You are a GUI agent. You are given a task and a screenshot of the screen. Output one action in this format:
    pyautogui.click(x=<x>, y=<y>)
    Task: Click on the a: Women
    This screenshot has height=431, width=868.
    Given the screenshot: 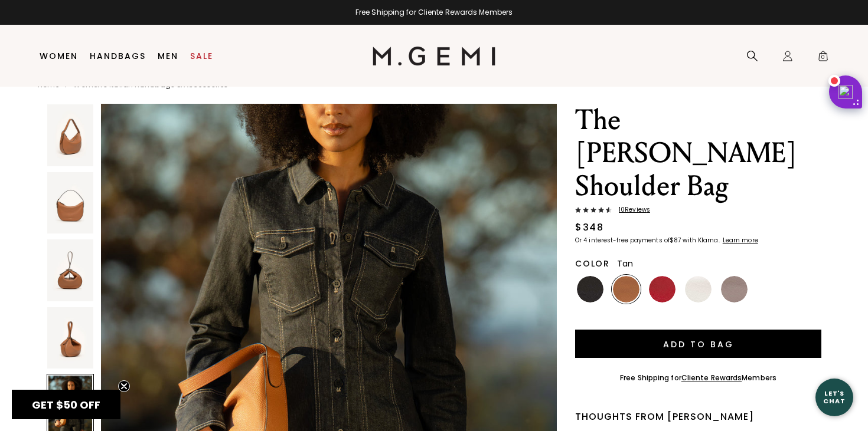 What is the action you would take?
    pyautogui.click(x=58, y=56)
    